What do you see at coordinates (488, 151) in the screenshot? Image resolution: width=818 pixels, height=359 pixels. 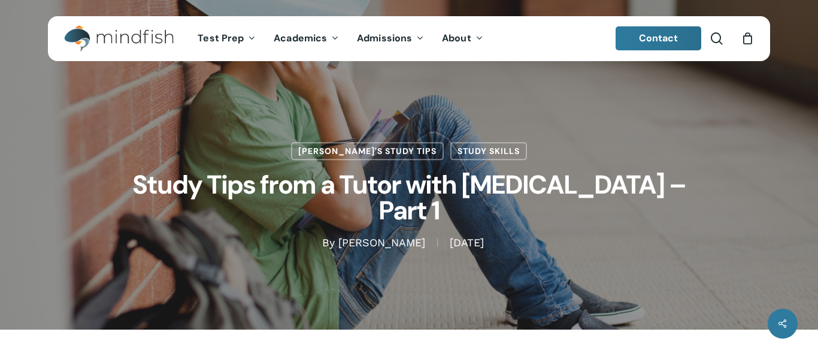 I see `a: Study Skills` at bounding box center [488, 151].